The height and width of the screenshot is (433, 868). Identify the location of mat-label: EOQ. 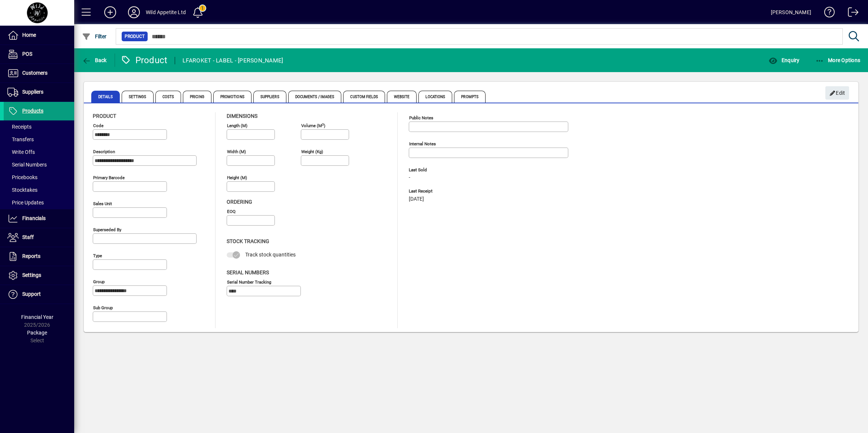
(231, 212).